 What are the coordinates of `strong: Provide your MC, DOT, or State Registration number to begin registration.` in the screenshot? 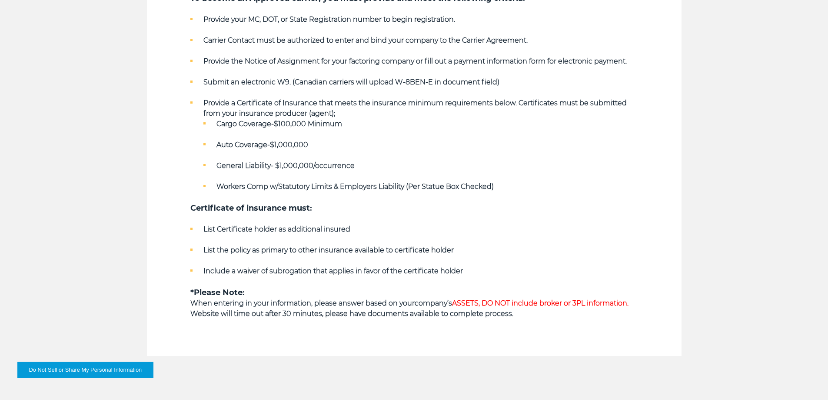 It's located at (329, 19).